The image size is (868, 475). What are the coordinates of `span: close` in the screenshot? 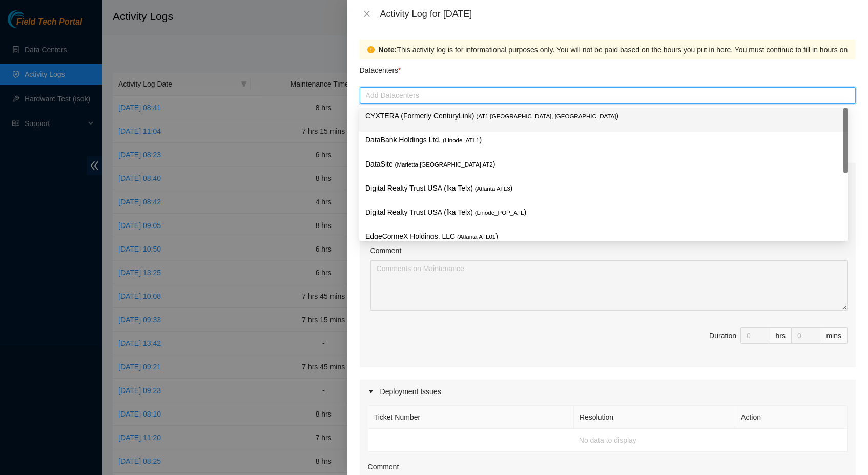 It's located at (367, 14).